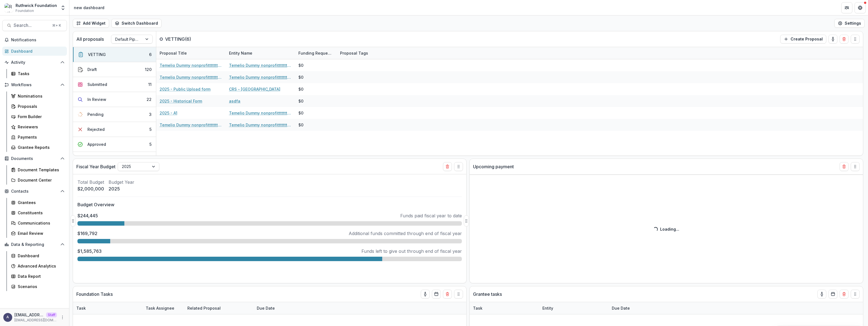 The image size is (868, 326). I want to click on div: Draft, so click(92, 70).